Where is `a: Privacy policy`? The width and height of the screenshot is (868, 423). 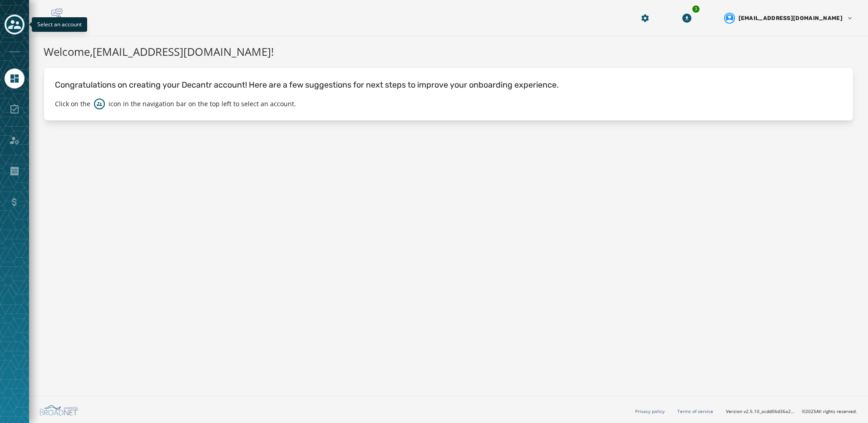
a: Privacy policy is located at coordinates (650, 412).